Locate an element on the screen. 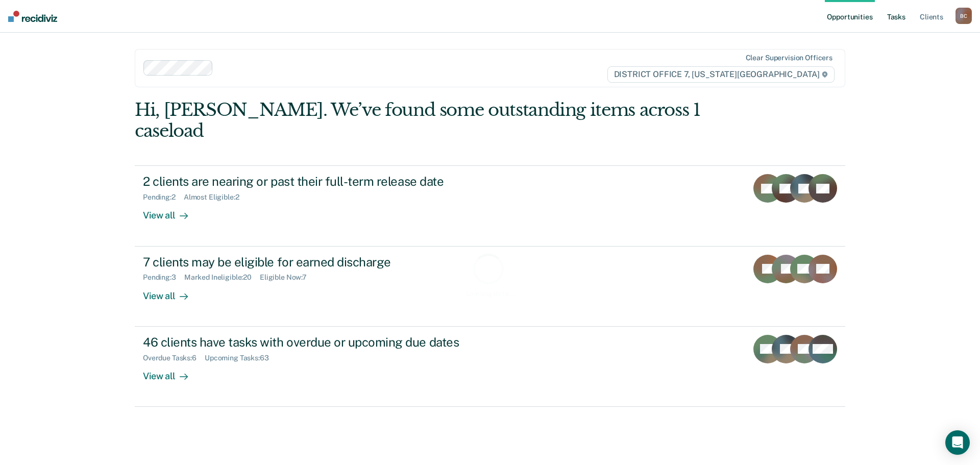 The image size is (980, 465). div: Pending : 2 is located at coordinates (163, 197).